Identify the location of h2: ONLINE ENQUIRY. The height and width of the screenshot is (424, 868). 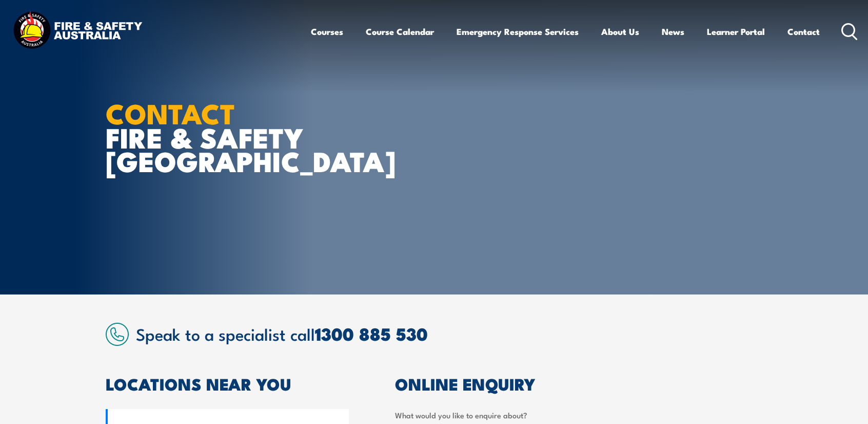
(579, 384).